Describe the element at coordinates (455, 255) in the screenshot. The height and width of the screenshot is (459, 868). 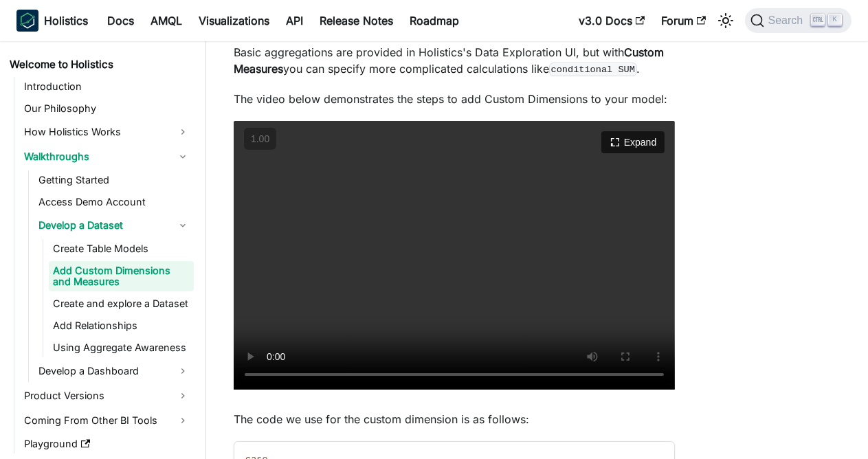
I see `video: Your browser does not support embedding video, but you can .` at that location.